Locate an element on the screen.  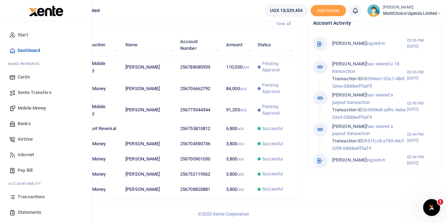
span: 1 is located at coordinates (440, 202).